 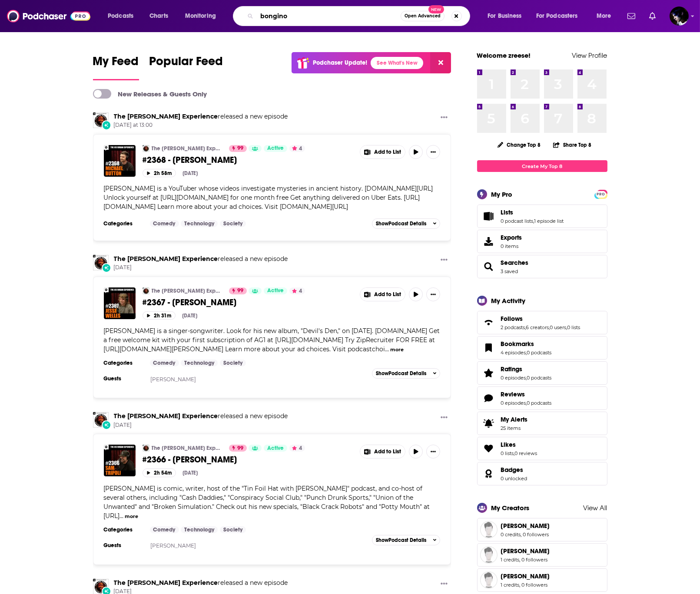 I want to click on a: Show notifications dropdown, so click(x=632, y=16).